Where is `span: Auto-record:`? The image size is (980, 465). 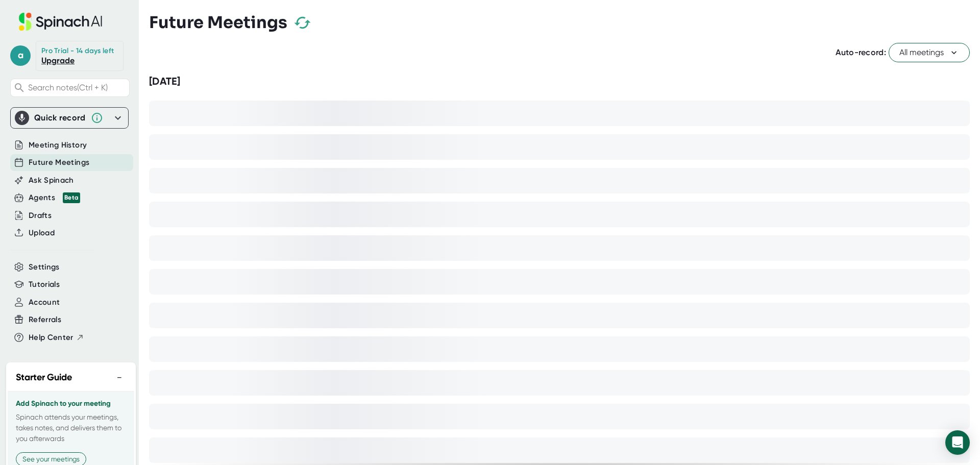 span: Auto-record: is located at coordinates (860, 52).